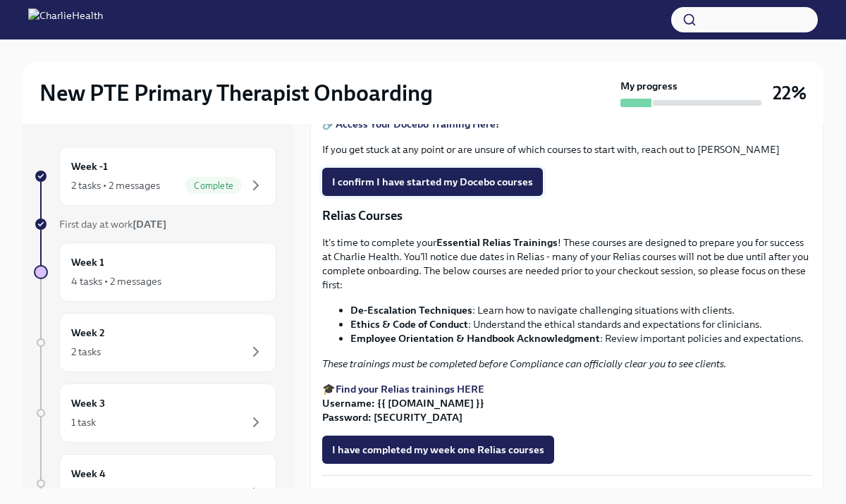  Describe the element at coordinates (567, 496) in the screenshot. I see `p: Schedule your Supervisor Meeting` at that location.